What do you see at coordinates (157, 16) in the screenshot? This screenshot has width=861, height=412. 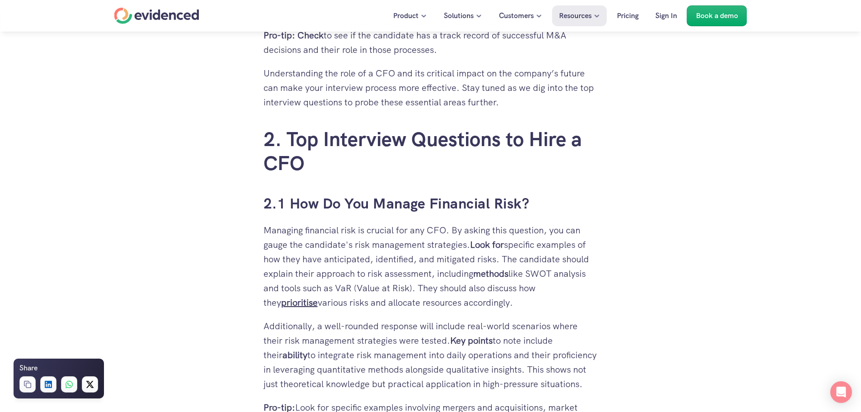 I see `a: Home` at bounding box center [157, 16].